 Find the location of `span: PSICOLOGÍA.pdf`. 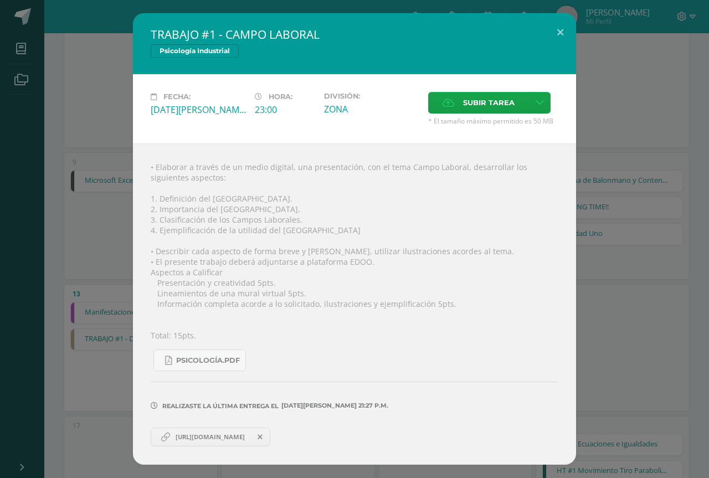

span: PSICOLOGÍA.pdf is located at coordinates (208, 360).